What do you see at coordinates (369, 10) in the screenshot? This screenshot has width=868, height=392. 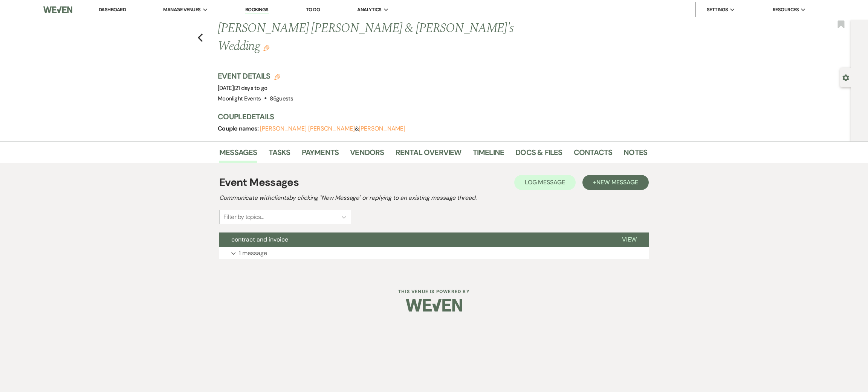 I see `span: Analytics` at bounding box center [369, 10].